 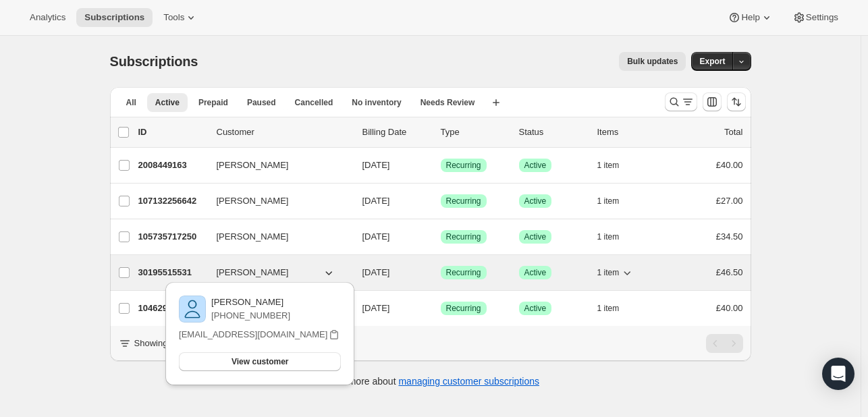 What do you see at coordinates (376, 103) in the screenshot?
I see `span: No inventory` at bounding box center [376, 103].